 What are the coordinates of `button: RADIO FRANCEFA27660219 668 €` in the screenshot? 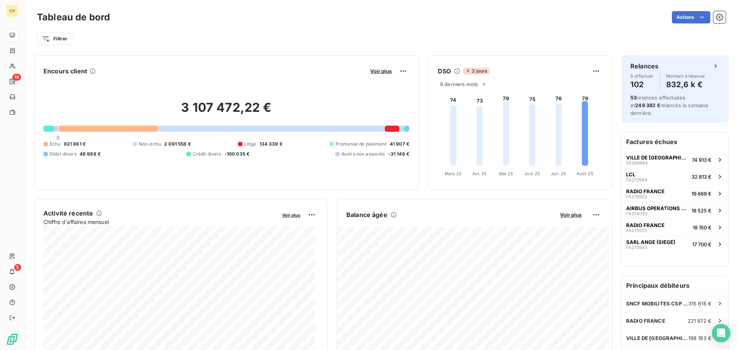 It's located at (675, 193).